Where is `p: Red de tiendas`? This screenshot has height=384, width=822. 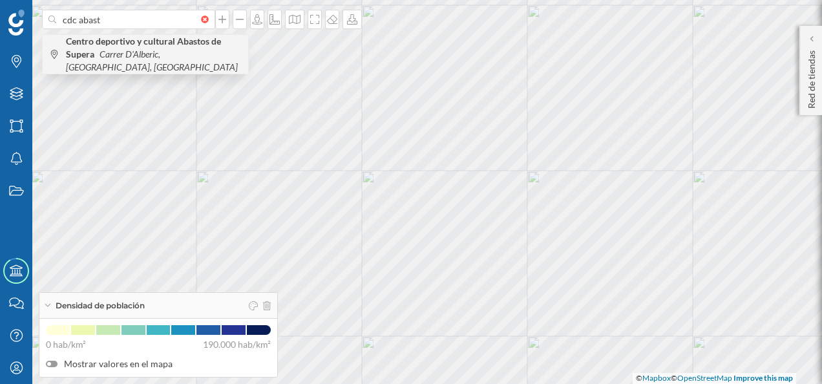
p: Red de tiendas is located at coordinates (811, 77).